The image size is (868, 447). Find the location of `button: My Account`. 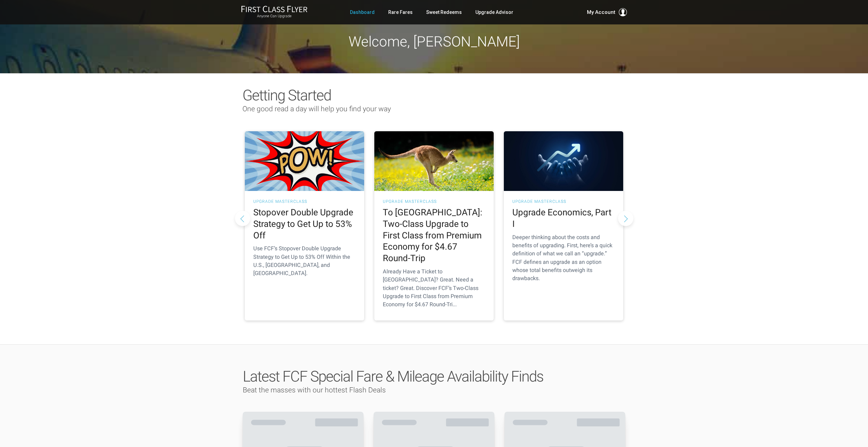

button: My Account is located at coordinates (607, 12).